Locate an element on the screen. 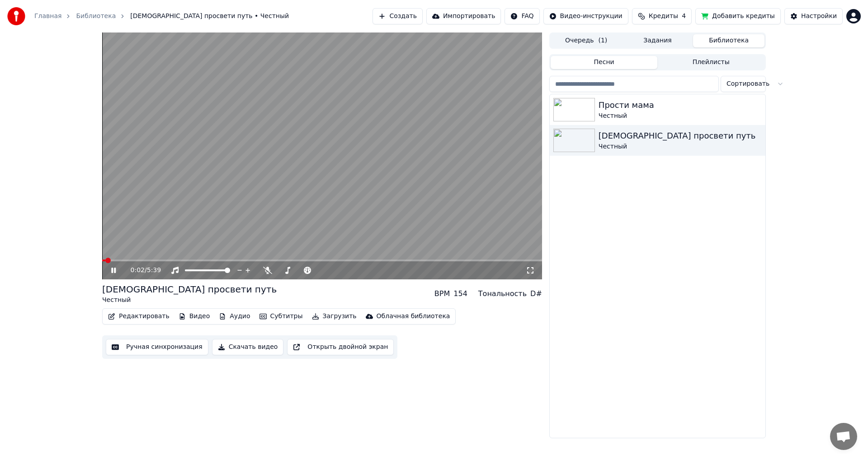  div: D# is located at coordinates (536, 294).